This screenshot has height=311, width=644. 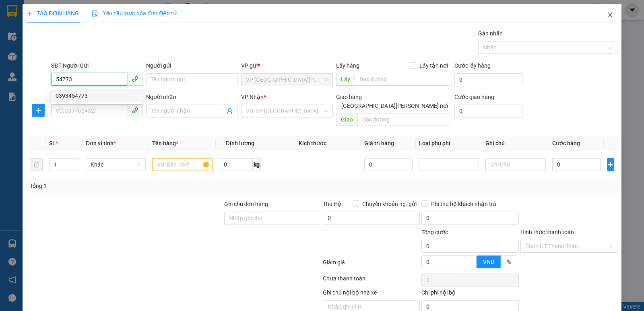 I want to click on span: Lấy tận nơi, so click(x=433, y=65).